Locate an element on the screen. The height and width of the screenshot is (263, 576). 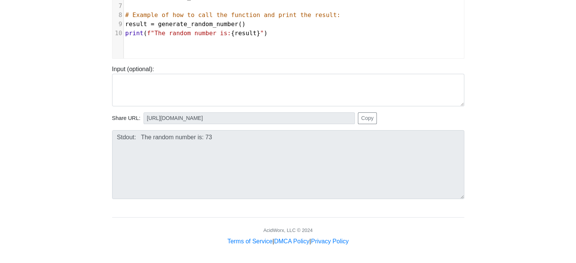
a: Privacy Policy is located at coordinates (330, 241).